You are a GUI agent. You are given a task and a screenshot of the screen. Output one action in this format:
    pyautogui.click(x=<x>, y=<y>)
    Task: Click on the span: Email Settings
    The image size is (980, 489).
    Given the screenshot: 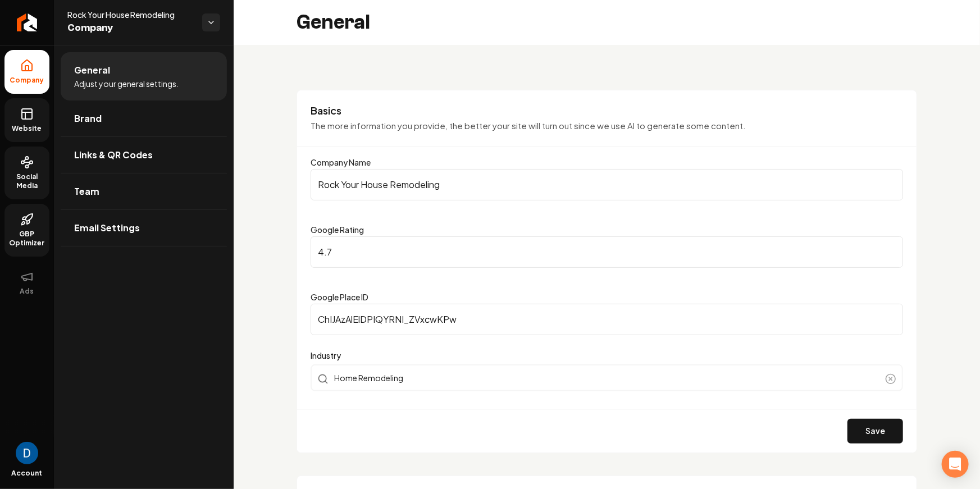 What is the action you would take?
    pyautogui.click(x=107, y=229)
    